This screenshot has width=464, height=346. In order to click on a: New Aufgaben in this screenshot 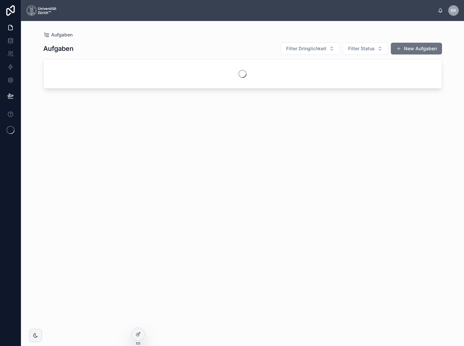, I will do `click(416, 49)`.